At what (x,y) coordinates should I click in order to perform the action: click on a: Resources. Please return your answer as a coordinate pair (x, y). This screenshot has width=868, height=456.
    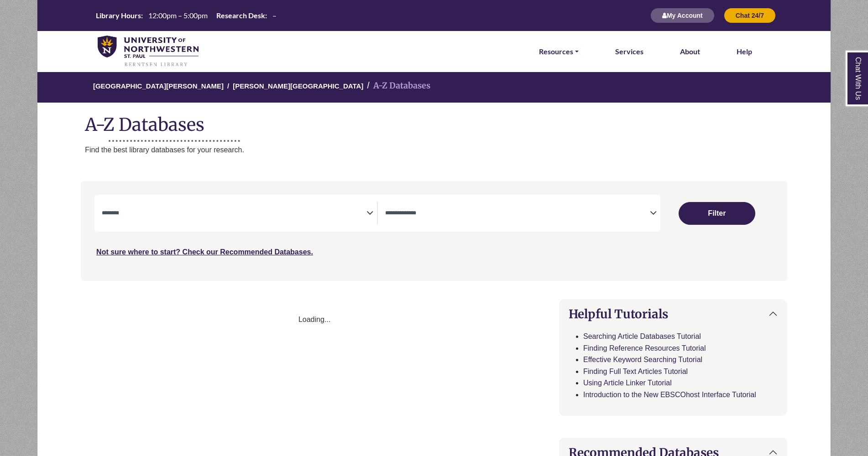
    Looking at the image, I should click on (559, 52).